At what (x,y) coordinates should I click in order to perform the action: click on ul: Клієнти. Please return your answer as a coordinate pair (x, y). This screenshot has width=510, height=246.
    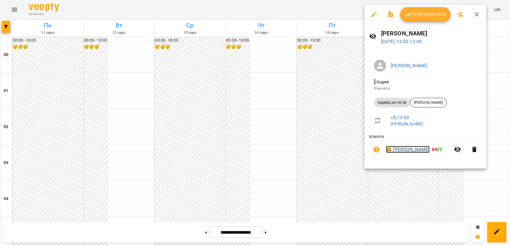
    Looking at the image, I should click on (426, 148).